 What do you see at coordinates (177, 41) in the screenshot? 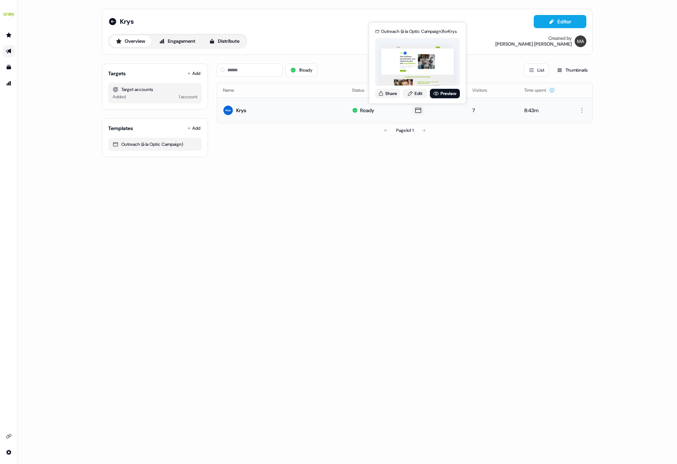
I see `a: Engagement` at bounding box center [177, 41].